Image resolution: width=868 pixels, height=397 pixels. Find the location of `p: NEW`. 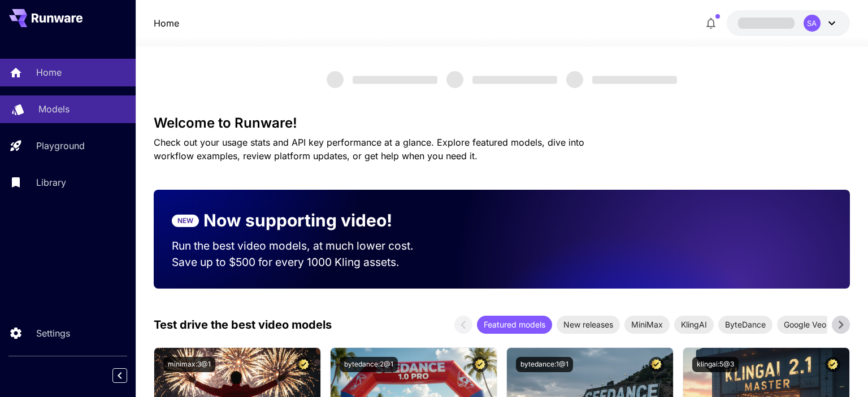

p: NEW is located at coordinates (185, 221).